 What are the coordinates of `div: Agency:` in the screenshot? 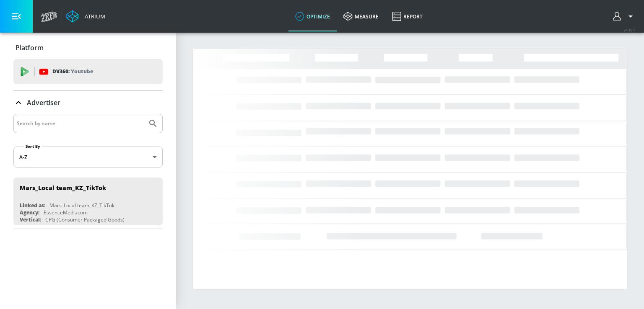 It's located at (29, 212).